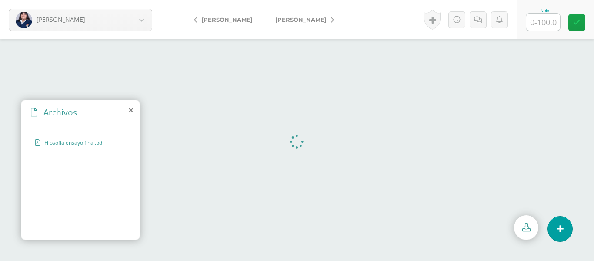 The image size is (594, 261). What do you see at coordinates (543, 22) in the screenshot?
I see `input: 0-100.0` at bounding box center [543, 22].